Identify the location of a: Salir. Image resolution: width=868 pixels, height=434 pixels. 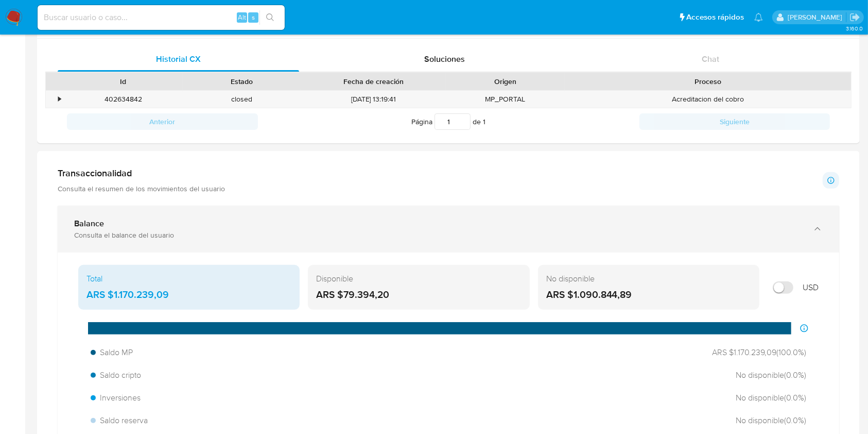
(855, 17).